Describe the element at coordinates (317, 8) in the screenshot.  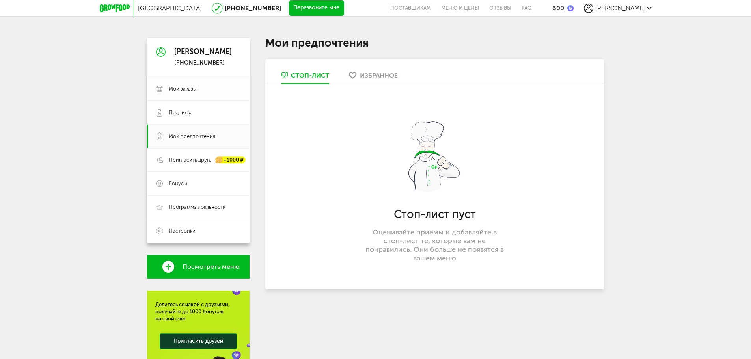
I see `button: Перезвоните мне` at that location.